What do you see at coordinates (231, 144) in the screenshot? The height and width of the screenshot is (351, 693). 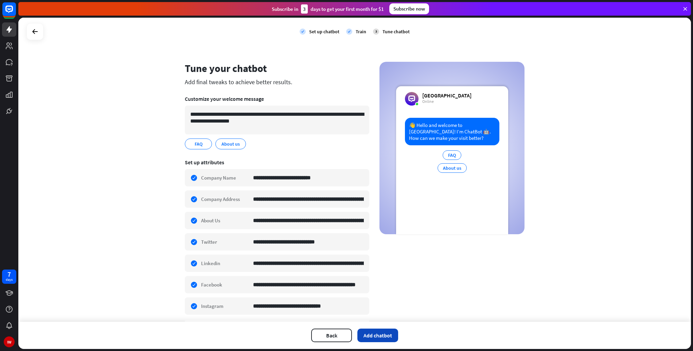 I see `span: About us` at bounding box center [231, 144].